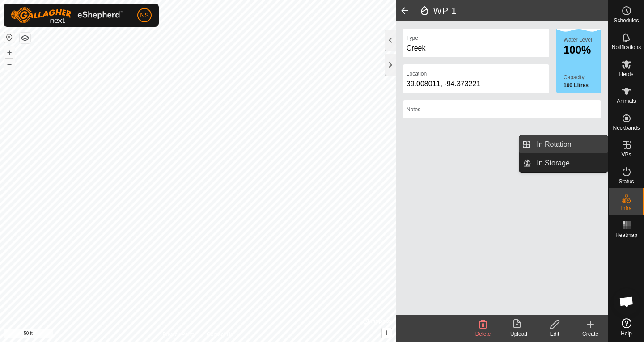 The image size is (644, 342). What do you see at coordinates (412, 38) in the screenshot?
I see `label: Type` at bounding box center [412, 38].